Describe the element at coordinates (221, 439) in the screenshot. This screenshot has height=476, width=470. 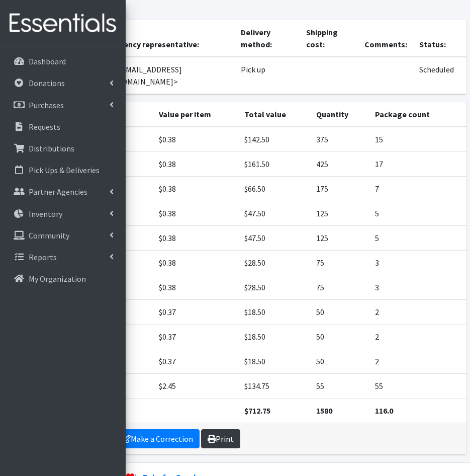
I see `a: Print` at that location.